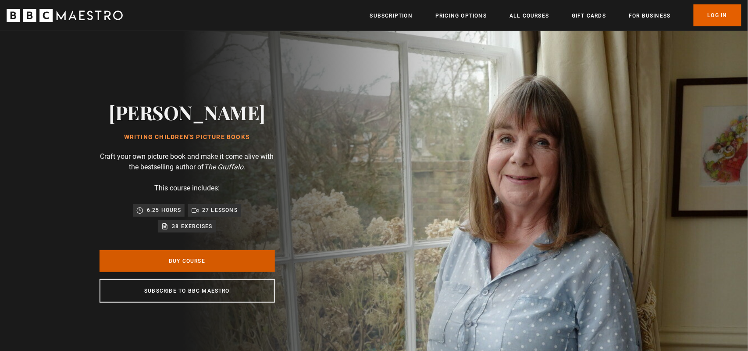 This screenshot has height=351, width=748. What do you see at coordinates (187, 261) in the screenshot?
I see `a: Buy Course` at bounding box center [187, 261].